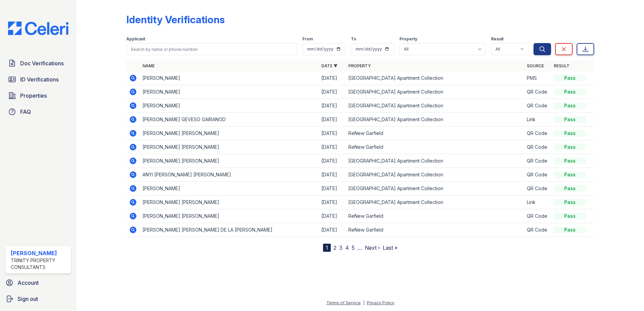  Describe the element at coordinates (390, 248) in the screenshot. I see `a: Last »` at that location.